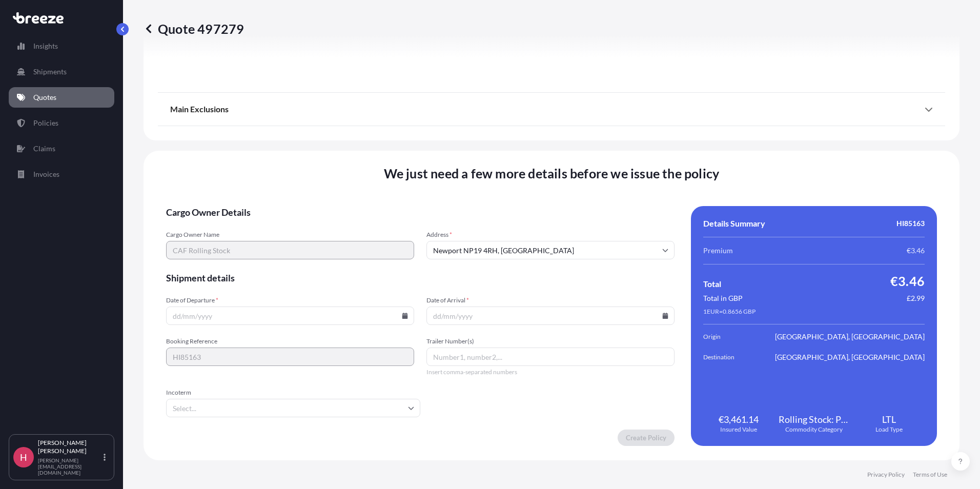 Image resolution: width=980 pixels, height=489 pixels. I want to click on span: Origin, so click(732, 337).